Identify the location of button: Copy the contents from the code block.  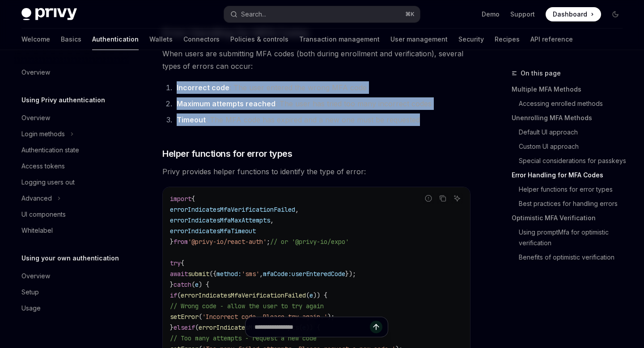
(443, 198).